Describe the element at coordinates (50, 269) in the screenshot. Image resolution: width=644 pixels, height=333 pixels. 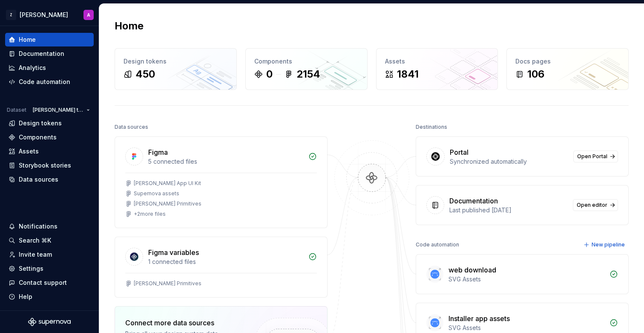
I see `a: Settings` at that location.